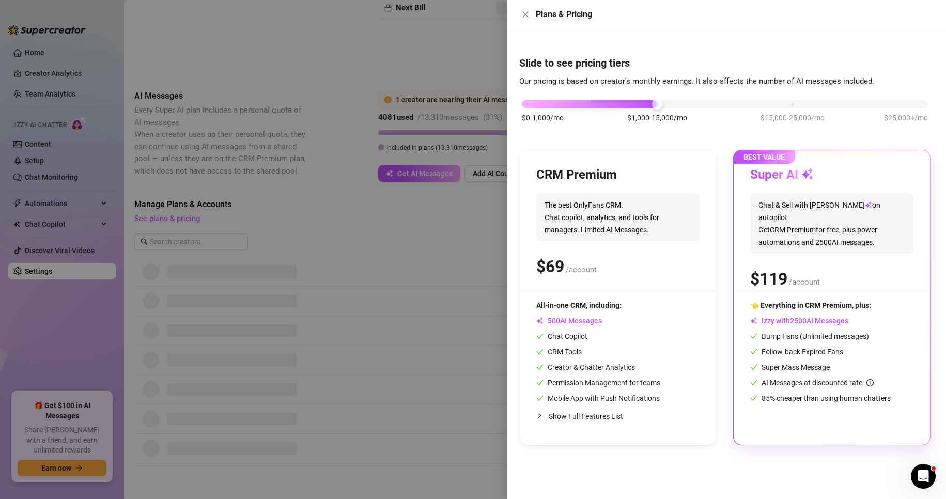 This screenshot has width=946, height=499. I want to click on span: Follow-back Expired Fans, so click(797, 352).